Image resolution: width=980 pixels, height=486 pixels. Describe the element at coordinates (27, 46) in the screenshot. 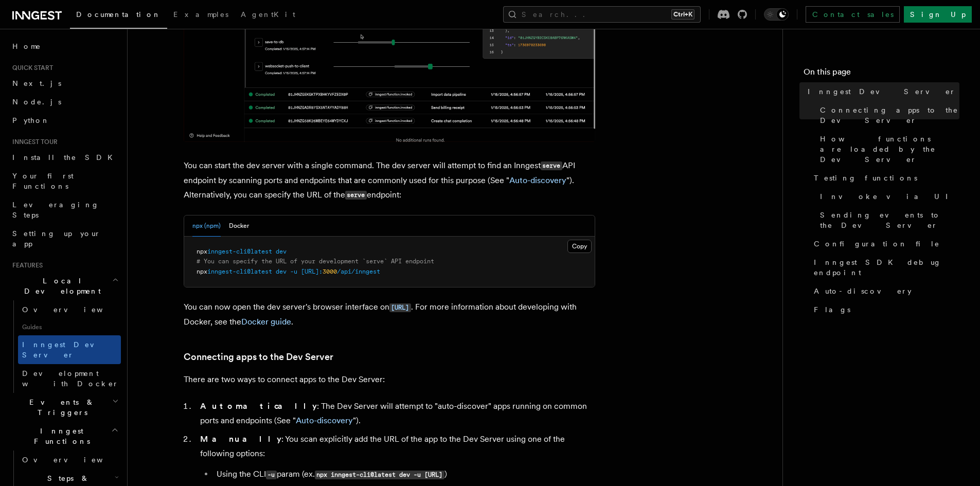

I see `span: Home` at that location.